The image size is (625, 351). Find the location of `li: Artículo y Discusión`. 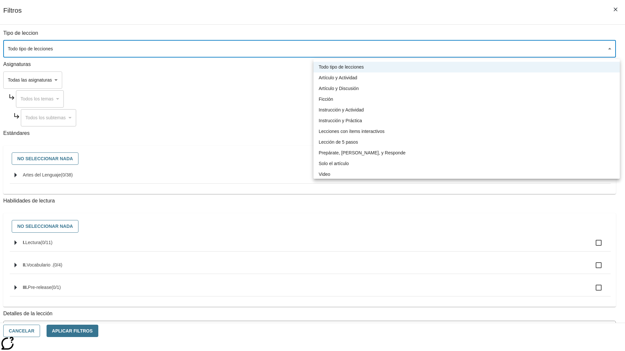

li: Artículo y Discusión is located at coordinates (466, 89).